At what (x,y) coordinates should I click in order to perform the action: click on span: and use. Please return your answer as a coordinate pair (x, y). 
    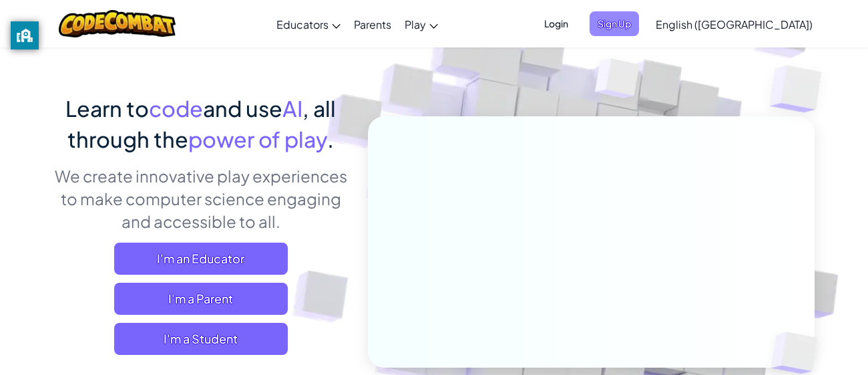
    Looking at the image, I should click on (242, 108).